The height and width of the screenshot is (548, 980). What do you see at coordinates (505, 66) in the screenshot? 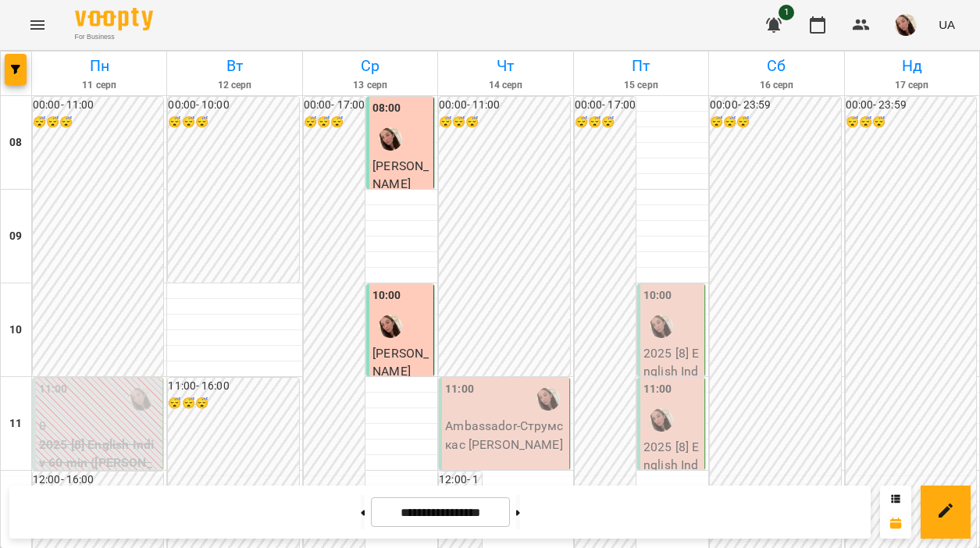
I see `h6: Чт` at bounding box center [505, 66].